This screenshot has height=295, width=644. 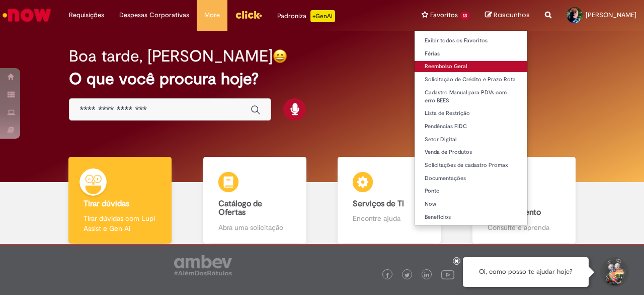 I want to click on a: Now, so click(x=471, y=204).